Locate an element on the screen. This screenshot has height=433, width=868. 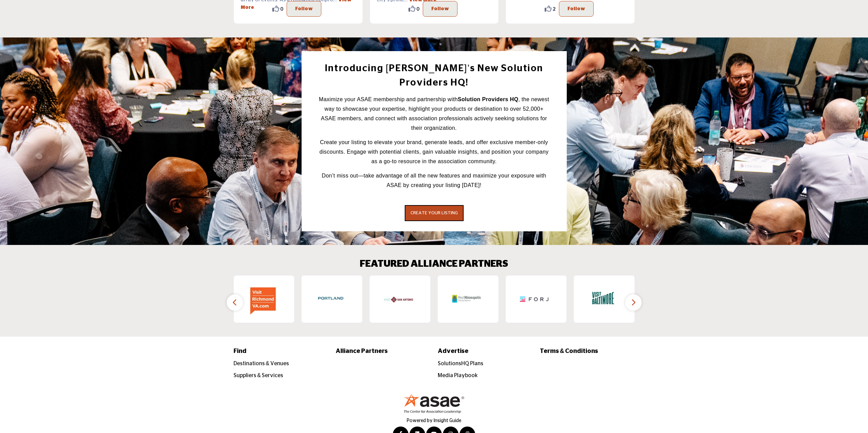
img: Travel Portland is located at coordinates (331, 299).